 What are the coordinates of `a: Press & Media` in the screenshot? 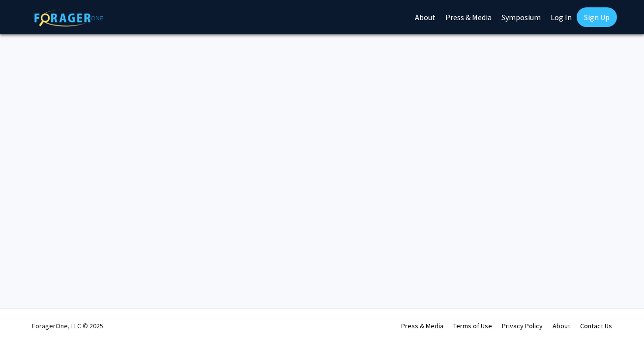 It's located at (422, 326).